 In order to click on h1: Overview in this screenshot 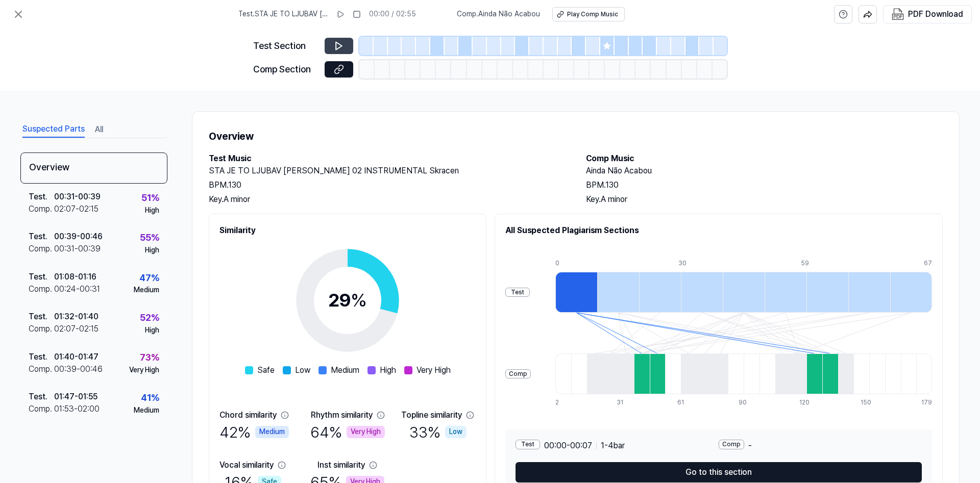, I will do `click(576, 136)`.